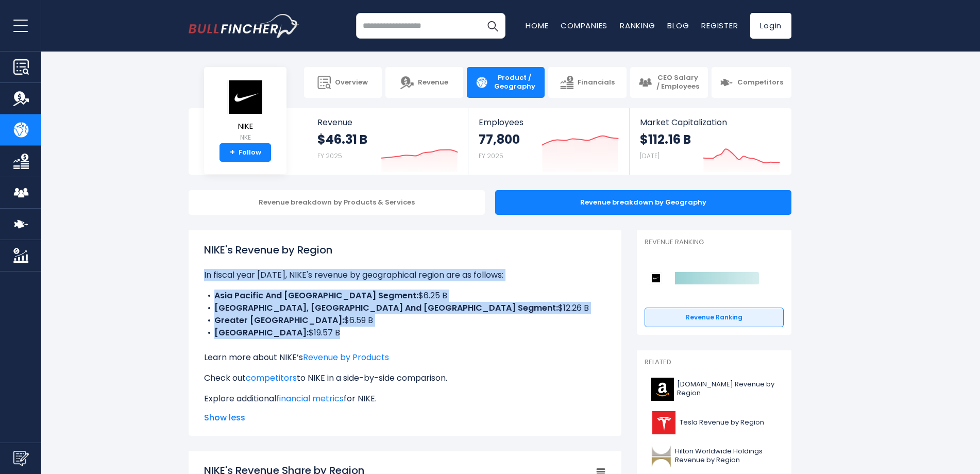 The width and height of the screenshot is (980, 474). I want to click on a: Competitors, so click(751, 83).